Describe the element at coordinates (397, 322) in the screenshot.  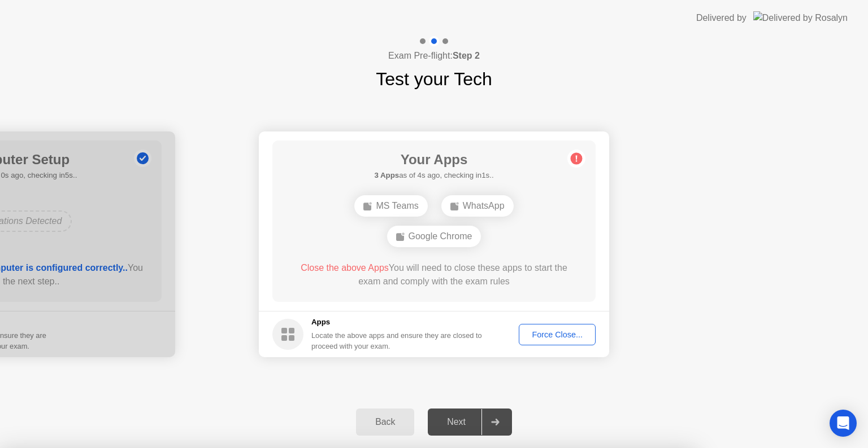
I see `h5: Apps` at that location.